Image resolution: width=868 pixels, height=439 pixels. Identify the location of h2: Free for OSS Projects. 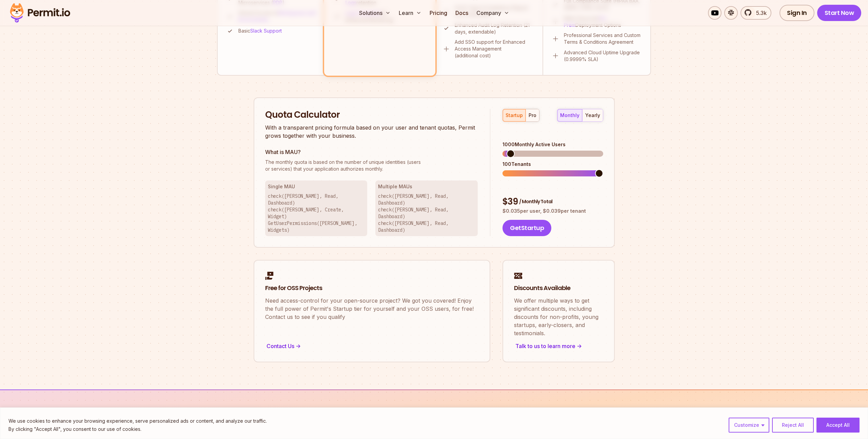
(372, 288).